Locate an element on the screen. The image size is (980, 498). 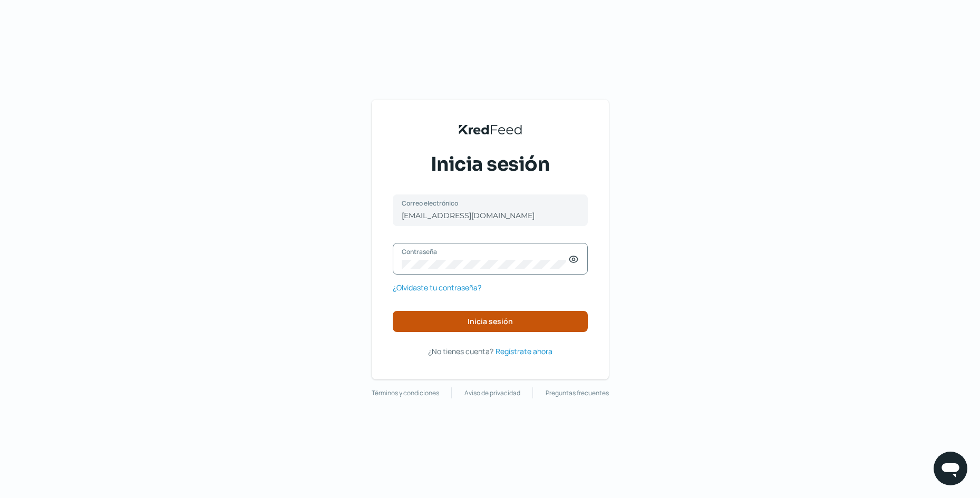
a: ¿Olvidaste tu contraseña? is located at coordinates (437, 287).